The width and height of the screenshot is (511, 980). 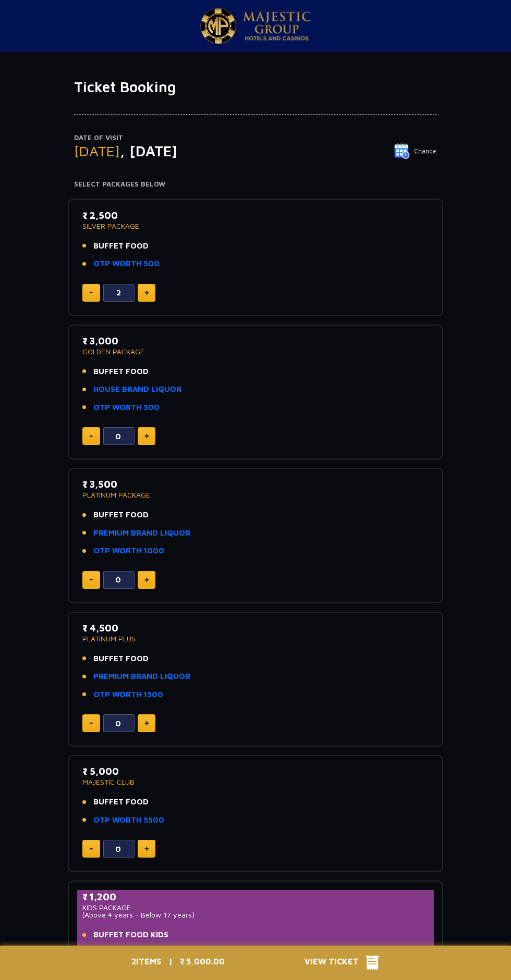 I want to click on a: OTP WORTH 1500, so click(x=129, y=694).